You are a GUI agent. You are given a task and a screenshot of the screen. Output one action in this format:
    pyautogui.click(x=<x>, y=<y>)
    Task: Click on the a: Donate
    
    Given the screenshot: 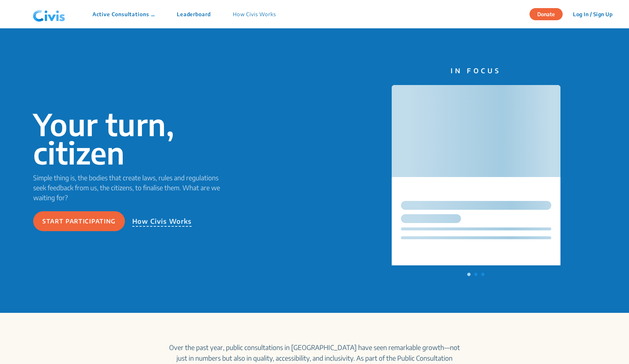 What is the action you would take?
    pyautogui.click(x=549, y=14)
    